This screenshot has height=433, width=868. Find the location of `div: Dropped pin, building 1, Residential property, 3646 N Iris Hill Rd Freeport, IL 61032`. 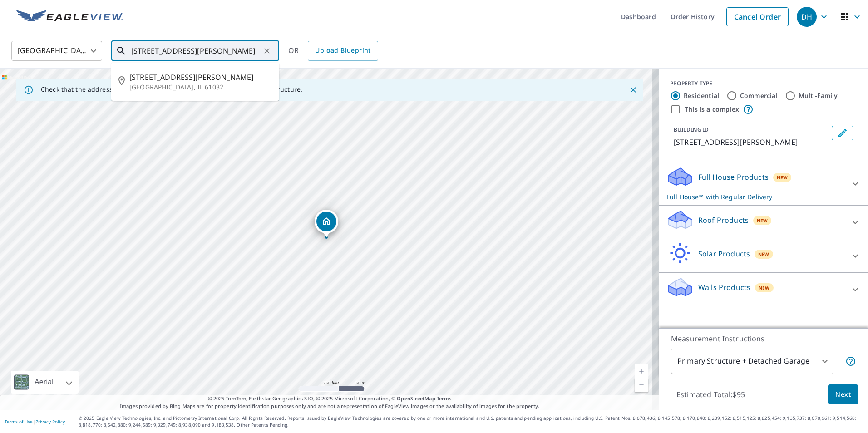

div: Dropped pin, building 1, Residential property, 3646 N Iris Hill Rd Freeport, IL 61032 is located at coordinates (326, 224).